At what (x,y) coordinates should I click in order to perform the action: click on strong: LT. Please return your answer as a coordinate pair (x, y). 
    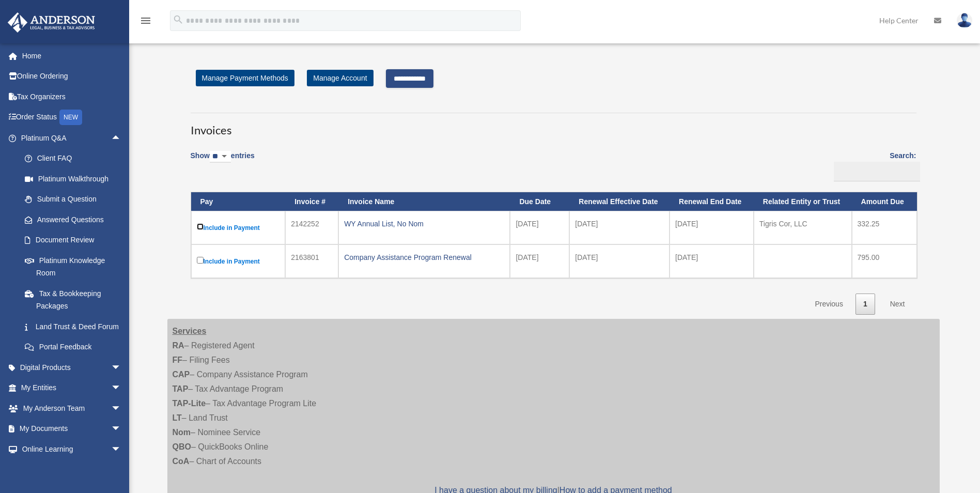
    Looking at the image, I should click on (177, 417).